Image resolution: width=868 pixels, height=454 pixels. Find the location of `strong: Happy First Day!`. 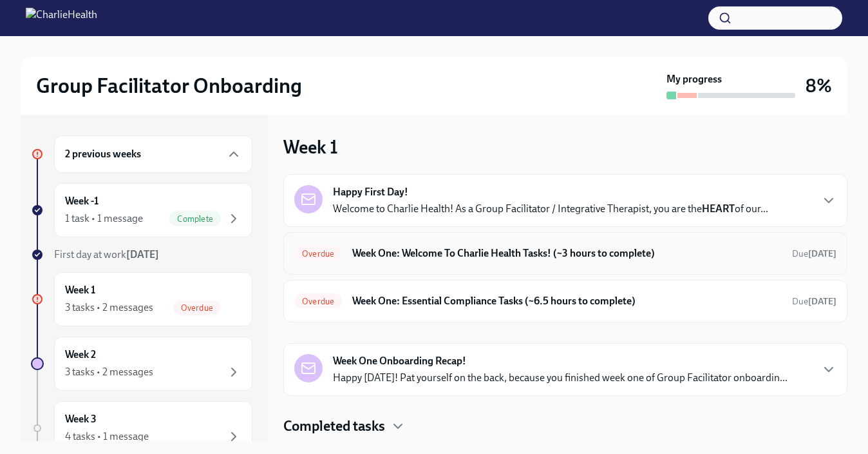

strong: Happy First Day! is located at coordinates (370, 192).